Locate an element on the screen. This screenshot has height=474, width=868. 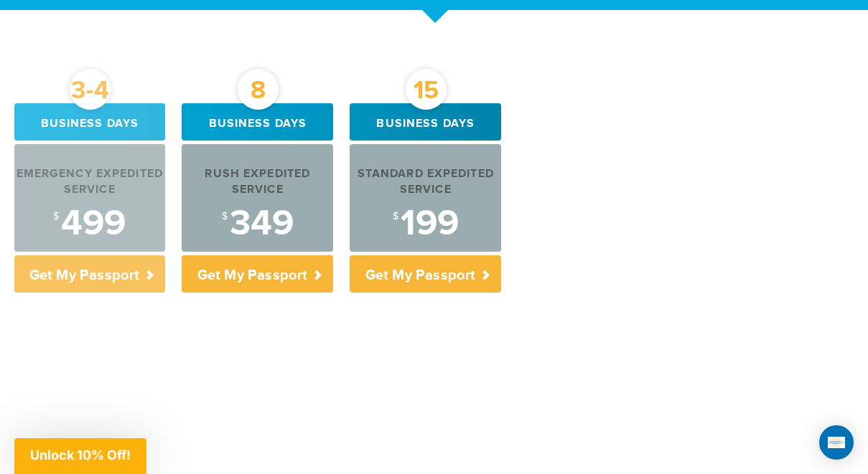
div: 499 is located at coordinates (90, 224).